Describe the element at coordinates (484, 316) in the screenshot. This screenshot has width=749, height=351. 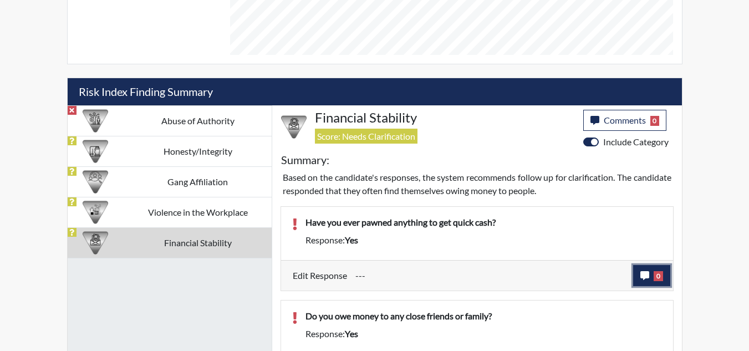
I see `p: Do you owe money to any close friends or family?` at that location.